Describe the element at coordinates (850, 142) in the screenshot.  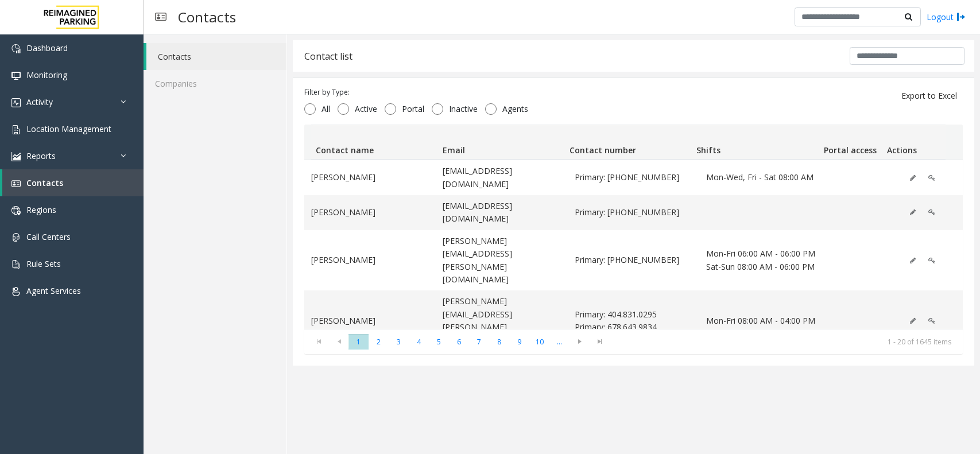
I see `th: Portal access` at that location.